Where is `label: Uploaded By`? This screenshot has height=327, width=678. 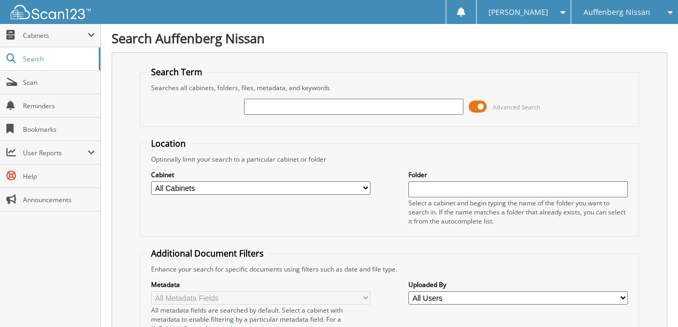
label: Uploaded By is located at coordinates (518, 285).